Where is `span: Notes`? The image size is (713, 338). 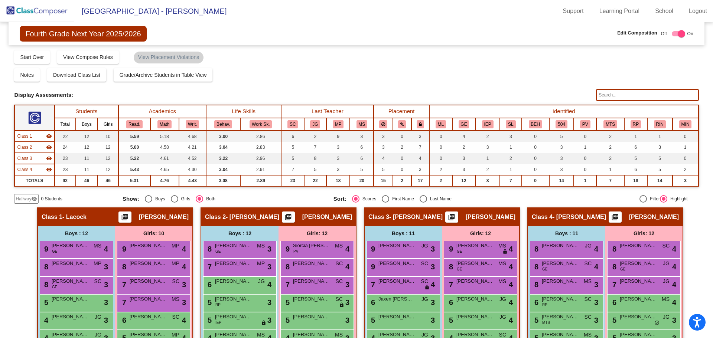
span: Notes is located at coordinates (27, 75).